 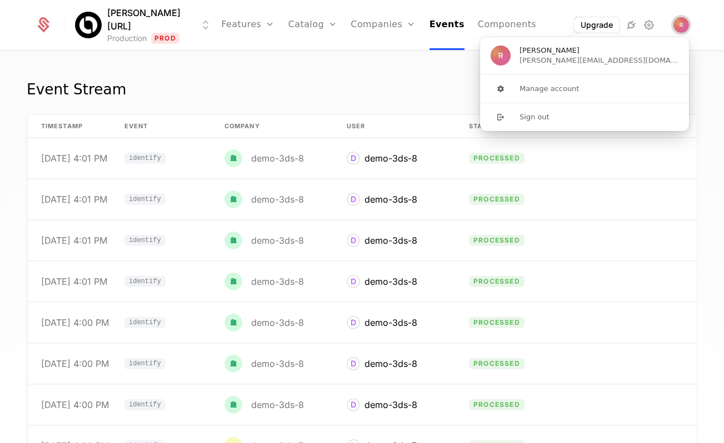 What do you see at coordinates (76, 89) in the screenshot?
I see `div: Event Stream` at bounding box center [76, 89].